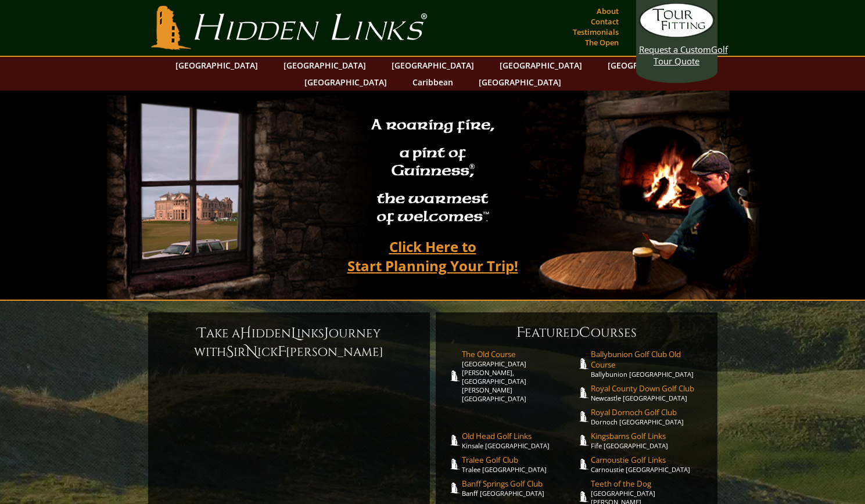 The height and width of the screenshot is (504, 865). Describe the element at coordinates (326, 333) in the screenshot. I see `span: J` at that location.